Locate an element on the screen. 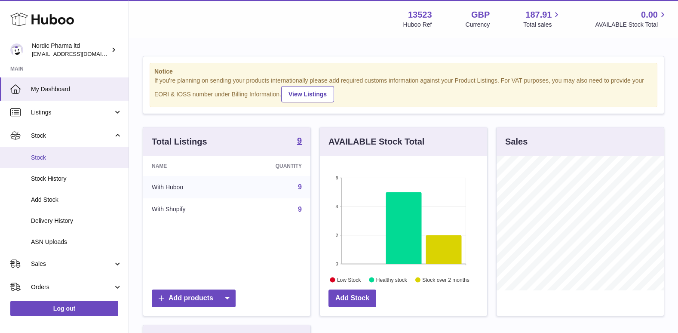 This screenshot has width=678, height=333. a: Add products is located at coordinates (194, 298).